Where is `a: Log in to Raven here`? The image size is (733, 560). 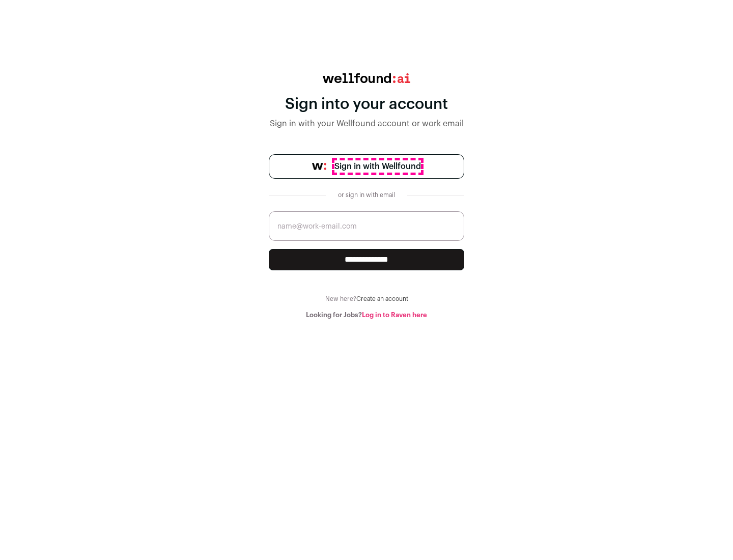 a: Log in to Raven here is located at coordinates (395, 315).